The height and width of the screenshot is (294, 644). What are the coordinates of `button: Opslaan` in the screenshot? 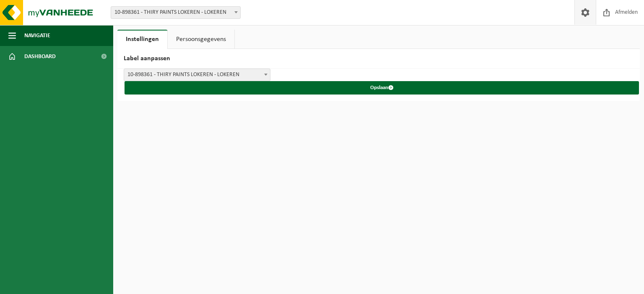 It's located at (381, 88).